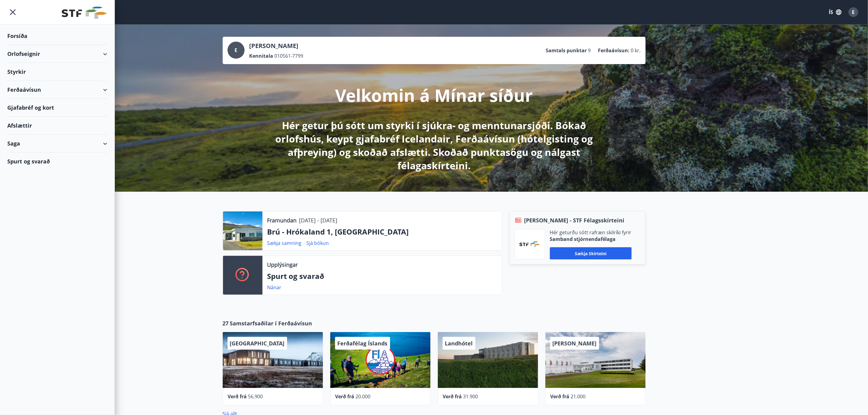 The height and width of the screenshot is (415, 868). Describe the element at coordinates (57, 90) in the screenshot. I see `div: Ferðaávísun` at that location.